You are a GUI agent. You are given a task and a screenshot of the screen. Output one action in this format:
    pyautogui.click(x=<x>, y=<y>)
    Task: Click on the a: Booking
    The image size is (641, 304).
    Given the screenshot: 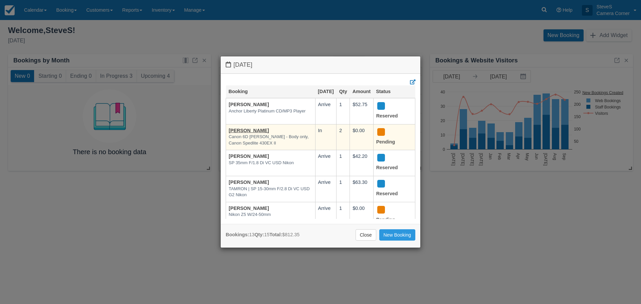 What is the action you would take?
    pyautogui.click(x=238, y=91)
    